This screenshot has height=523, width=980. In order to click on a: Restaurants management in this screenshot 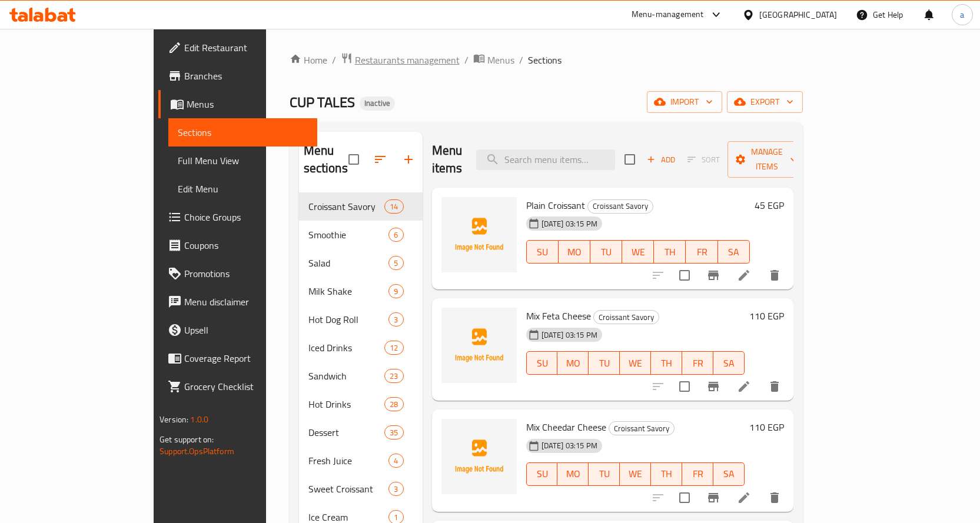, I will do `click(400, 60)`.